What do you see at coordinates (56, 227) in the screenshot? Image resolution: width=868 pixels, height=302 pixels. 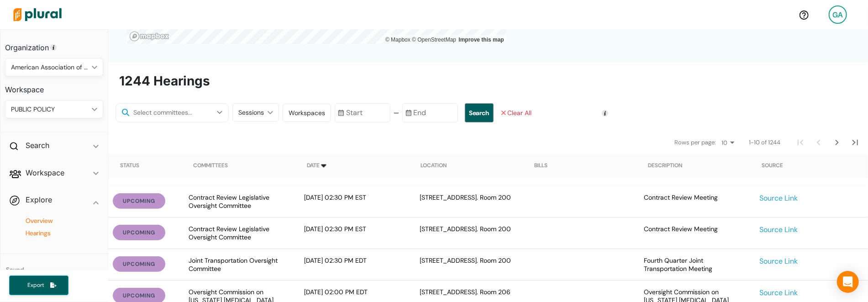 I see `a: OverviewHearings` at bounding box center [56, 227].